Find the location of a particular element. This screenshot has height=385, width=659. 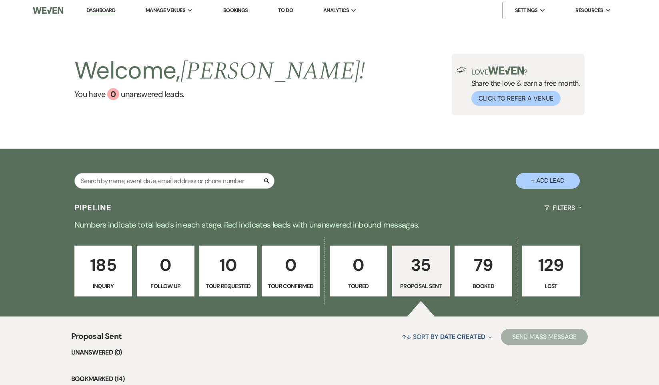

a: Dashboard is located at coordinates (101, 10).